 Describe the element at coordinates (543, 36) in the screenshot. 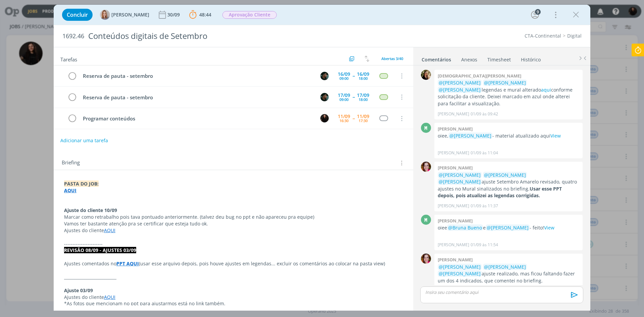

I see `a: CTA-Continental` at that location.